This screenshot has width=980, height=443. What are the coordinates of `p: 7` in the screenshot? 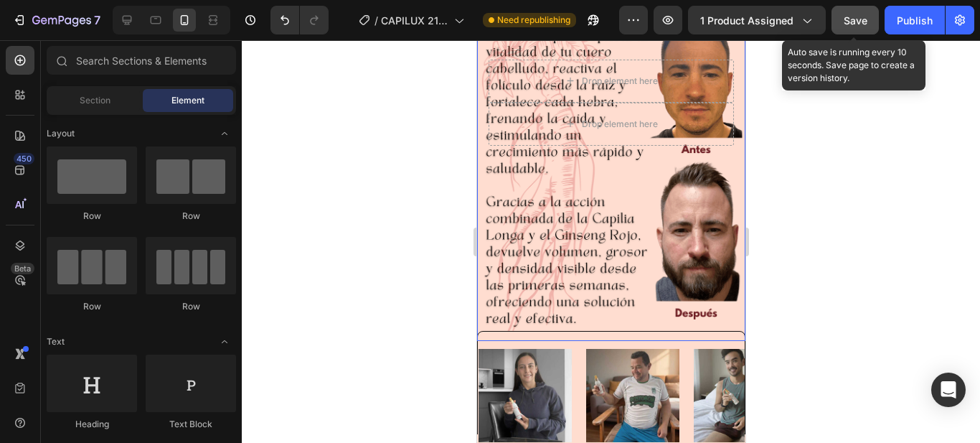 It's located at (97, 20).